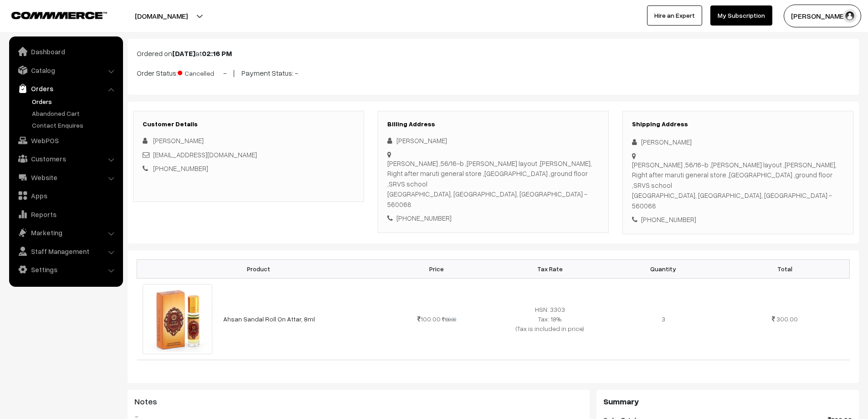 The image size is (868, 419). Describe the element at coordinates (449, 319) in the screenshot. I see `strike: 130.00` at that location.